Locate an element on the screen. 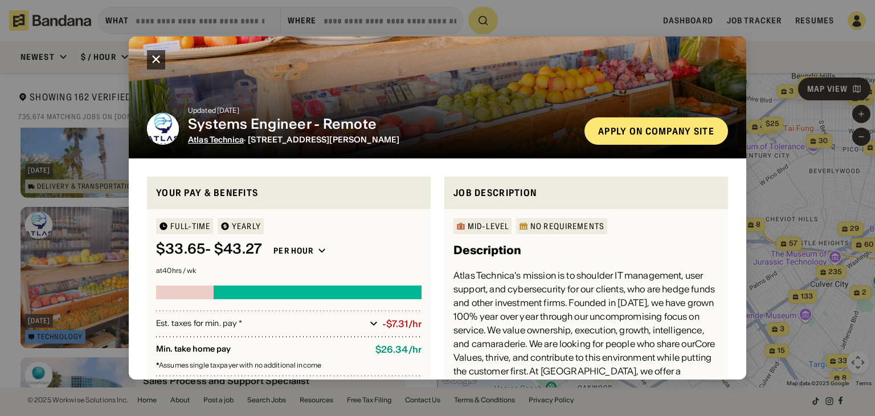 Image resolution: width=875 pixels, height=416 pixels. div: Mid-Level is located at coordinates (488, 226).